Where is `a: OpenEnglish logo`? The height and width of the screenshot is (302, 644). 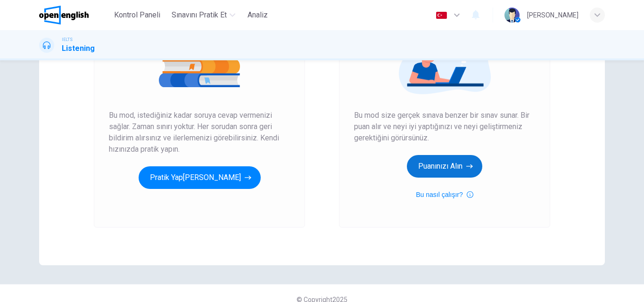 a: OpenEnglish logo is located at coordinates (74, 15).